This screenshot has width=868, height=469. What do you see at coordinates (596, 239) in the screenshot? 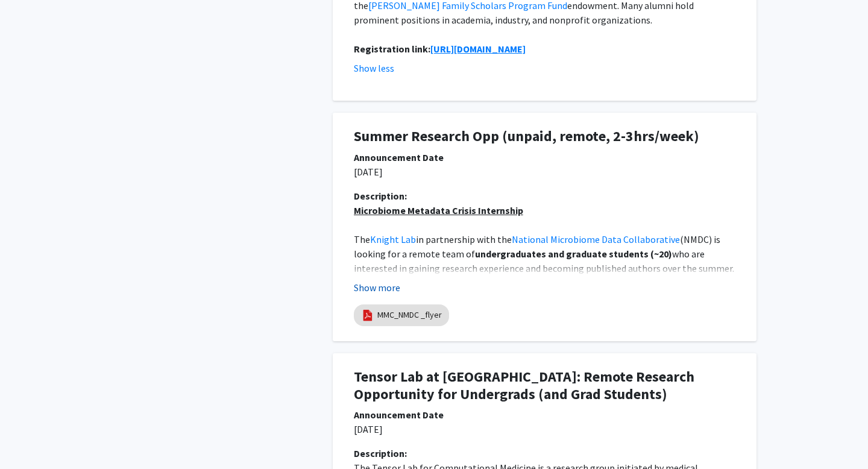
I see `a: National Microbiome Data Collaborative` at bounding box center [596, 239].